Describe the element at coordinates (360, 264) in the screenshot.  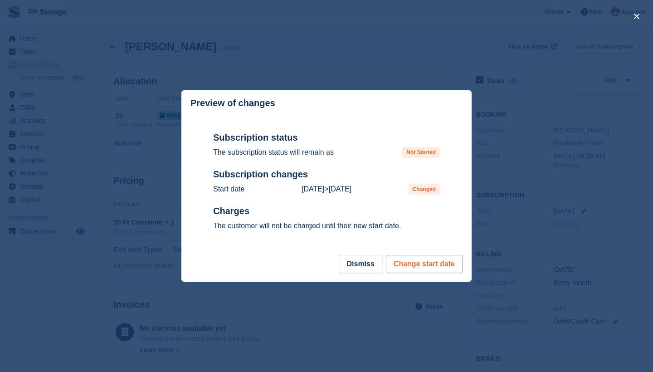
I see `button: Dismiss` at that location.